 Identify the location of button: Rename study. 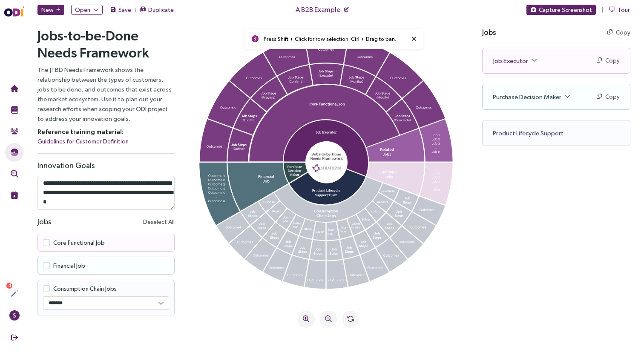
(347, 10).